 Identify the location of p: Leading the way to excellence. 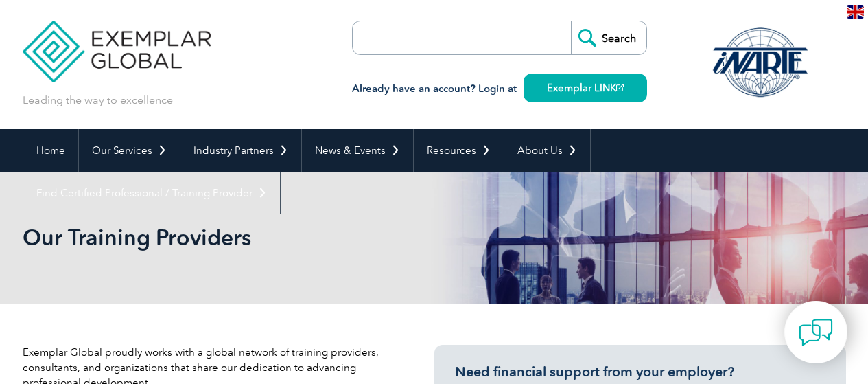
(98, 100).